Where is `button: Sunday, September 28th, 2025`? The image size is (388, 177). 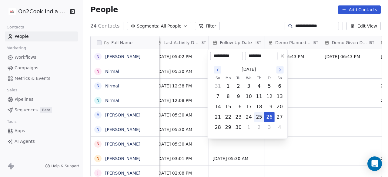 button: Sunday, September 28th, 2025 is located at coordinates (218, 128).